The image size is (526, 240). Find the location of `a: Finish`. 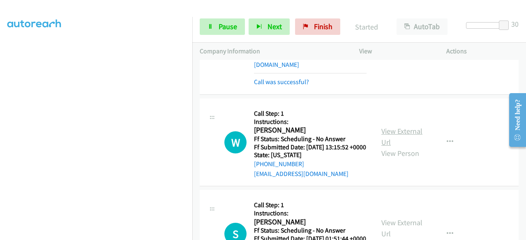

a: Finish is located at coordinates (318, 27).